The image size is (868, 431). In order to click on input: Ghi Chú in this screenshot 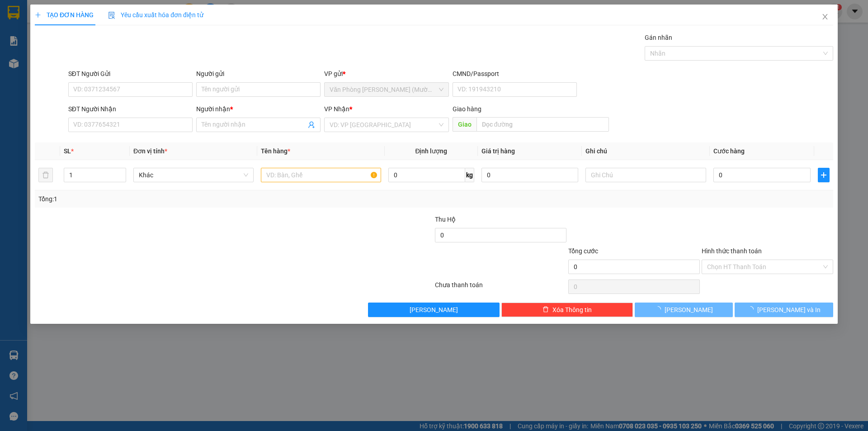, I will do `click(646, 175)`.